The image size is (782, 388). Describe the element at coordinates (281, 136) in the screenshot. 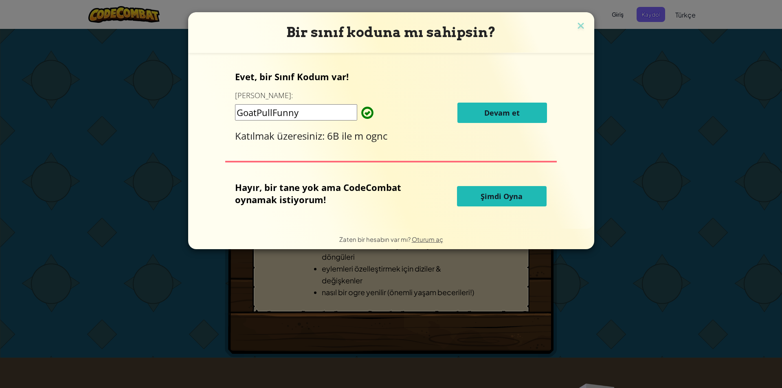

I see `span: Katılmak üzeresiniz:` at that location.